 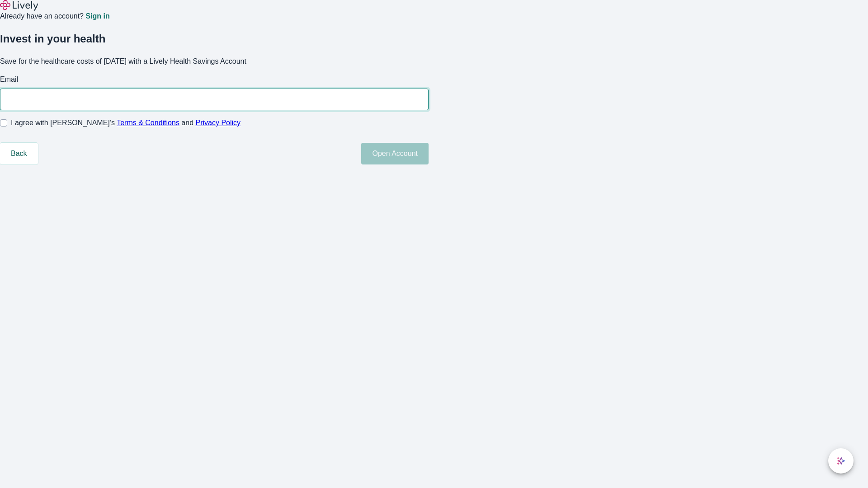 What do you see at coordinates (218, 122) in the screenshot?
I see `a: Privacy Policy` at bounding box center [218, 122].